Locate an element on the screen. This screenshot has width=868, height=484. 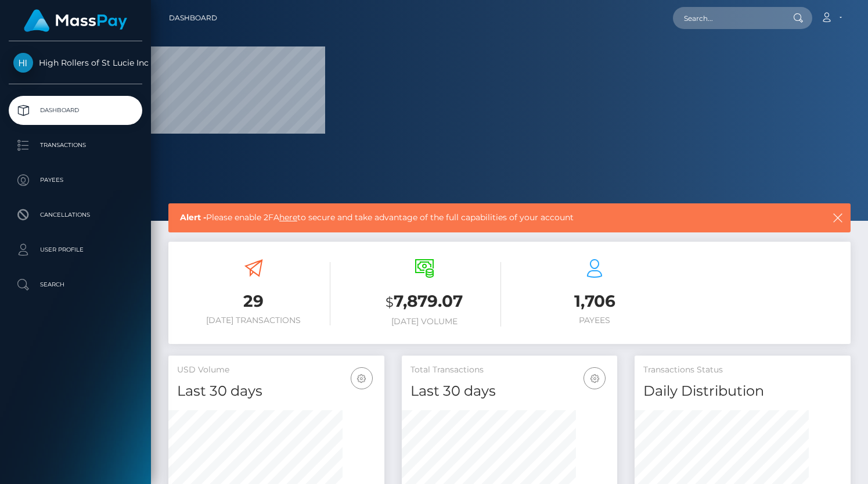
p: User Profile is located at coordinates (75, 250).